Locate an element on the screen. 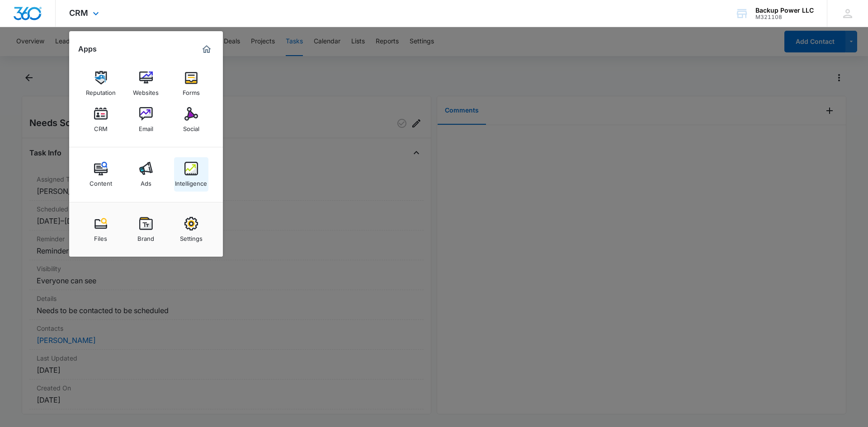 Image resolution: width=868 pixels, height=427 pixels. a: Settings is located at coordinates (191, 230).